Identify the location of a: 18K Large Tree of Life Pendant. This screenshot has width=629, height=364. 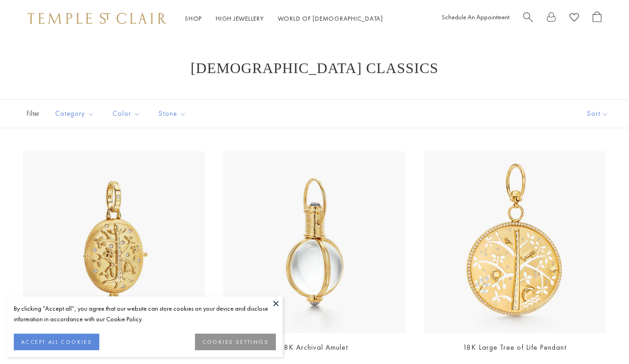
(515, 347).